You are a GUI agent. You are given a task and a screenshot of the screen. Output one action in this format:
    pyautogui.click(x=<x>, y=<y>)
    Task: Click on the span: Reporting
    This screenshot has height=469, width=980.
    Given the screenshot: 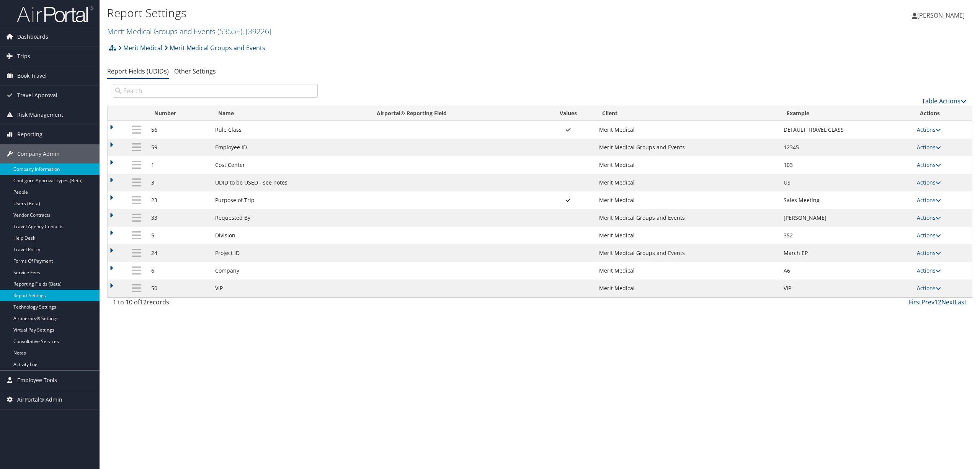 What is the action you would take?
    pyautogui.click(x=30, y=135)
    